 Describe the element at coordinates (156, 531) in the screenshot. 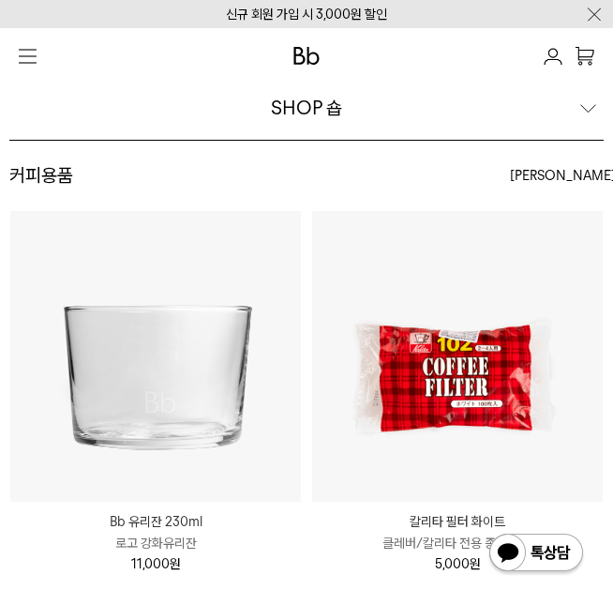

I see `a: Bb 유리잔 230ml 로고 강화유리잔` at that location.